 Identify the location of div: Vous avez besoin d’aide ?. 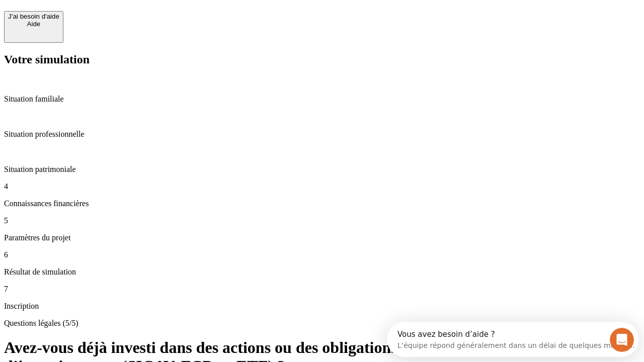
(129, 13).